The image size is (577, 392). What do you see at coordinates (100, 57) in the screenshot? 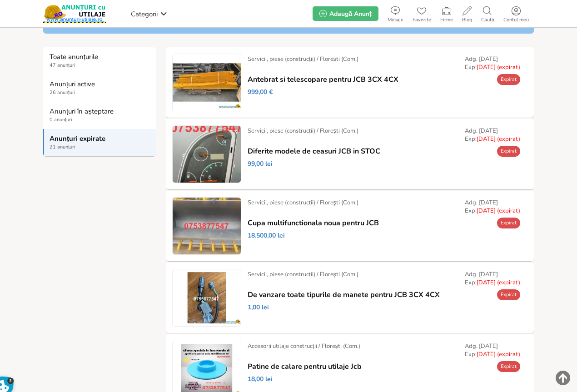
I see `strong: Toate anunțurile` at bounding box center [100, 57].